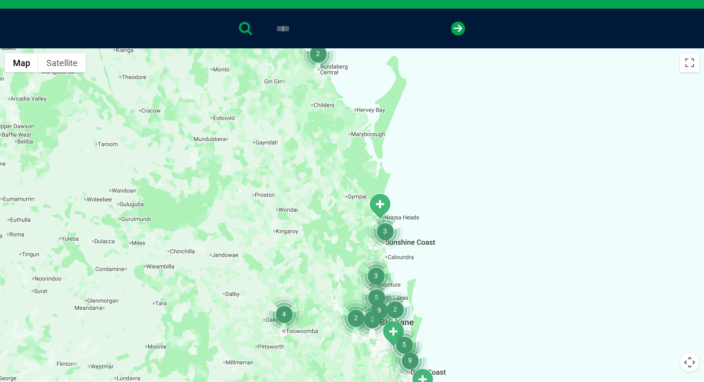  I want to click on div: 4, so click(284, 314).